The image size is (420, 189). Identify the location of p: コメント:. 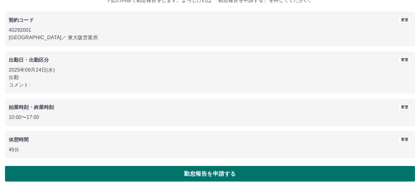
(210, 85).